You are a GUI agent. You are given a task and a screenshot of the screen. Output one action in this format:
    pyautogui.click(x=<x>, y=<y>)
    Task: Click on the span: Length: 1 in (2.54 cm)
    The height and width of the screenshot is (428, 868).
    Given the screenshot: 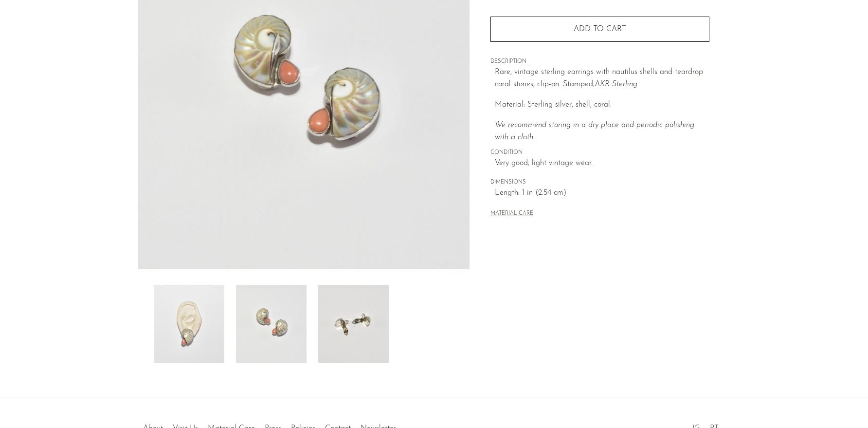 What is the action you would take?
    pyautogui.click(x=602, y=193)
    